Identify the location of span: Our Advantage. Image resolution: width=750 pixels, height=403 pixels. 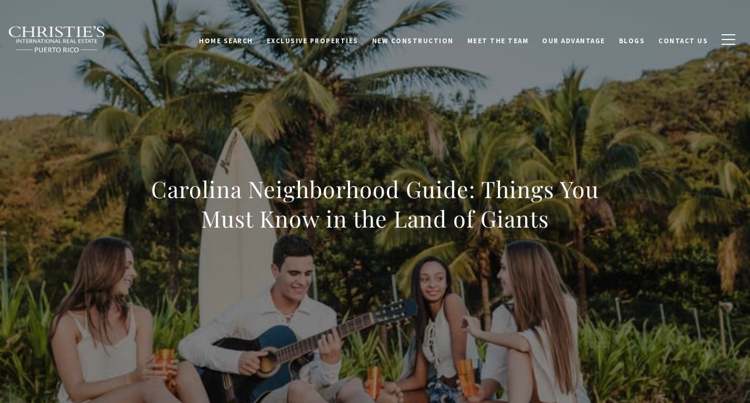
(574, 38).